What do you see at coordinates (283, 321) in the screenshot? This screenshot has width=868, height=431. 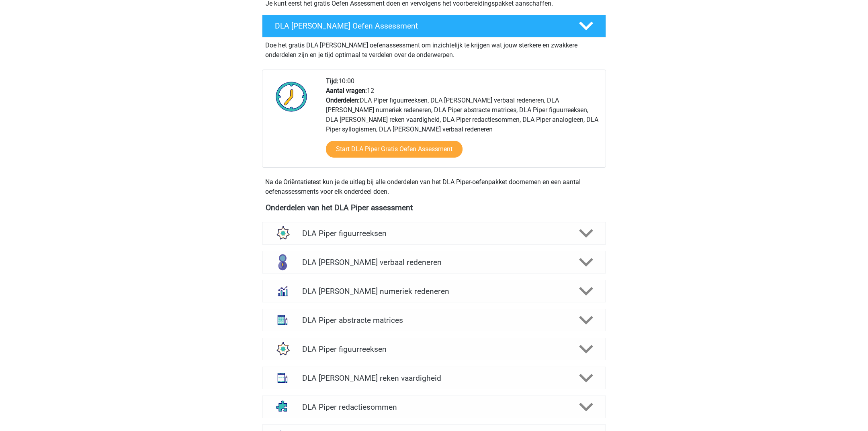 I see `img: abstracte matrices` at bounding box center [283, 321].